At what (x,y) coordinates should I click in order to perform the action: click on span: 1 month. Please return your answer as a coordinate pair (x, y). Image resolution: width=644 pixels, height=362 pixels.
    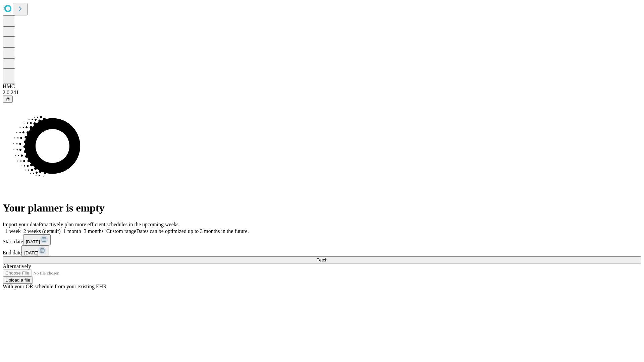
    Looking at the image, I should click on (72, 231).